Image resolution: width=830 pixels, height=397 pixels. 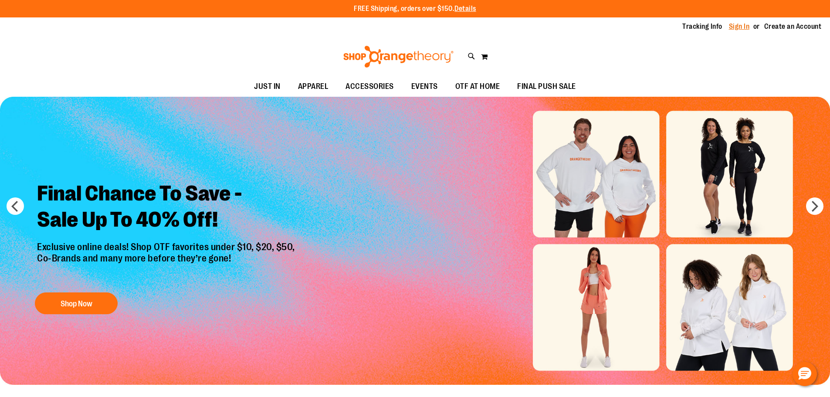 What do you see at coordinates (740, 27) in the screenshot?
I see `a: Sign In` at bounding box center [740, 27].